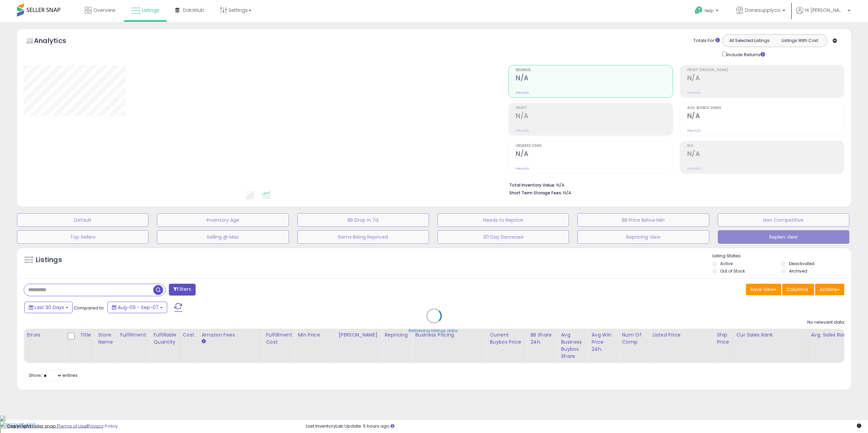 This screenshot has width=868, height=433. Describe the element at coordinates (593, 70) in the screenshot. I see `span: Revenue` at that location.